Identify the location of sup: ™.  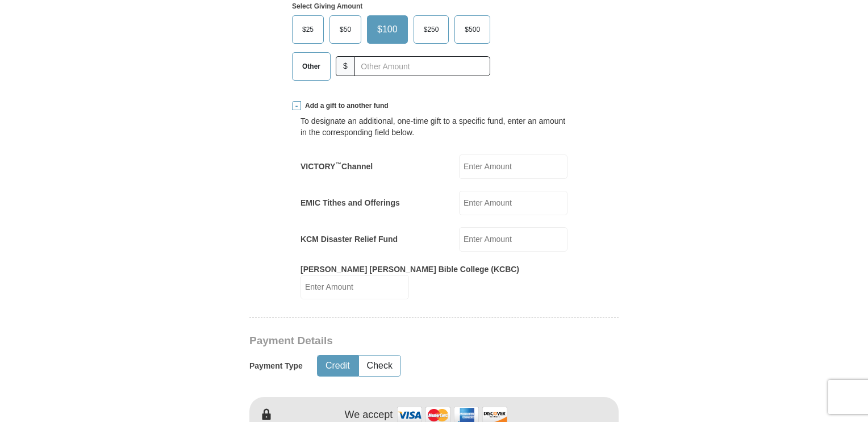
(338, 164).